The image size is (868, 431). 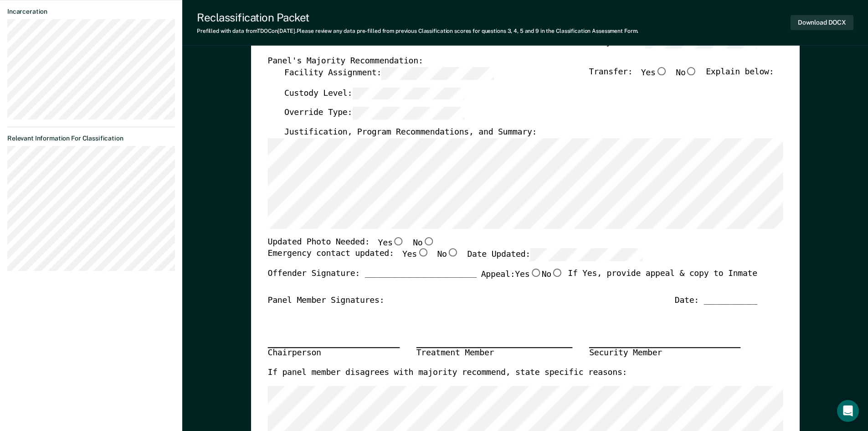 What do you see at coordinates (522, 278) in the screenshot?
I see `label: Appeal:` at bounding box center [522, 278].